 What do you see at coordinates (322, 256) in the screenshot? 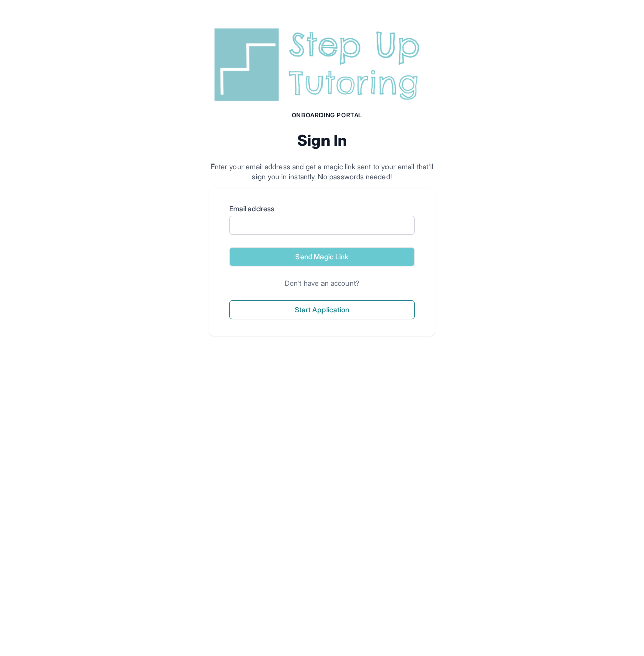
I see `button: Send Magic Link` at bounding box center [322, 256].